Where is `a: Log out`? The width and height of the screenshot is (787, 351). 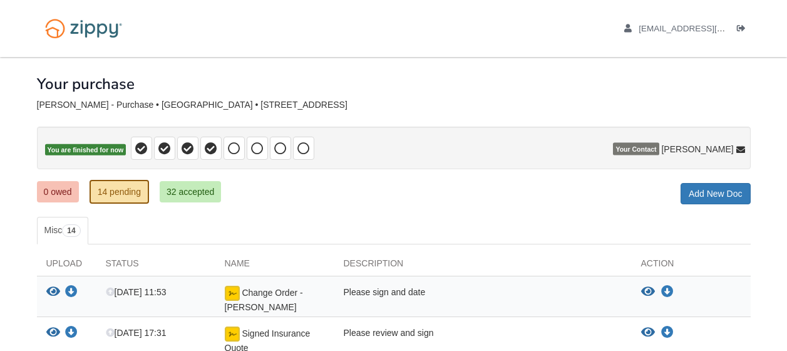
a: Log out is located at coordinates (744, 30).